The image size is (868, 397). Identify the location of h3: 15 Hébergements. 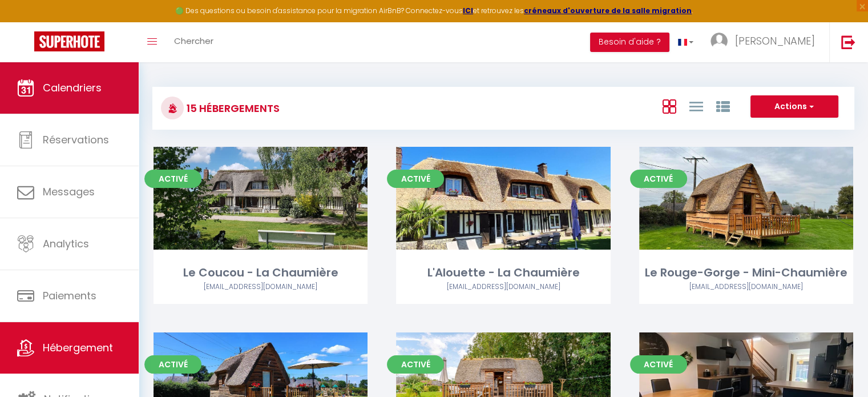
(232, 108).